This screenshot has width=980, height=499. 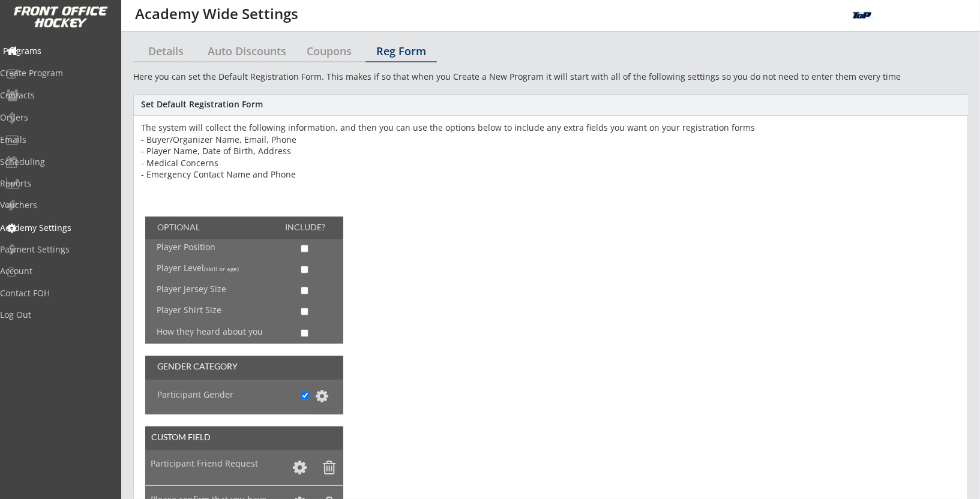 I want to click on div: Reg Form, so click(x=401, y=51).